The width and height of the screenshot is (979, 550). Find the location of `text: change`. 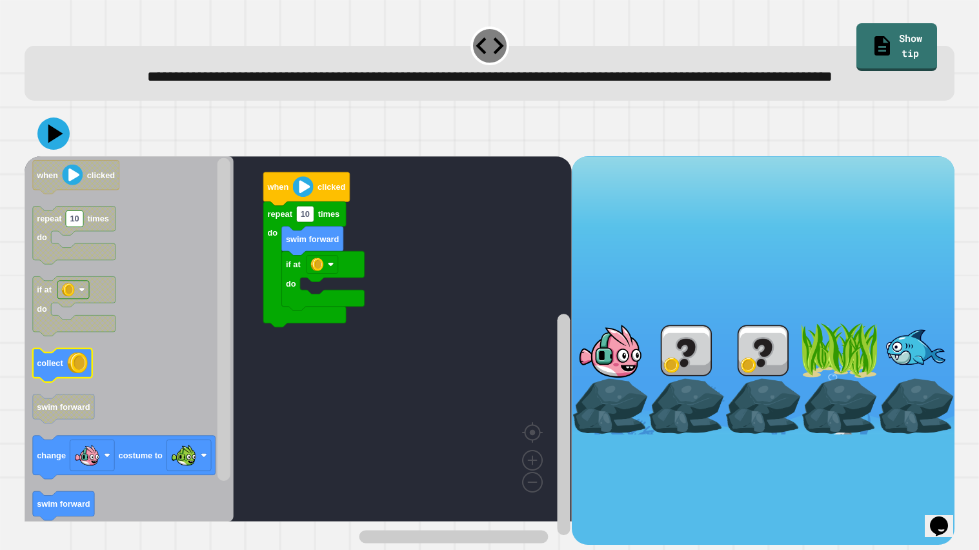

text: change is located at coordinates (51, 454).